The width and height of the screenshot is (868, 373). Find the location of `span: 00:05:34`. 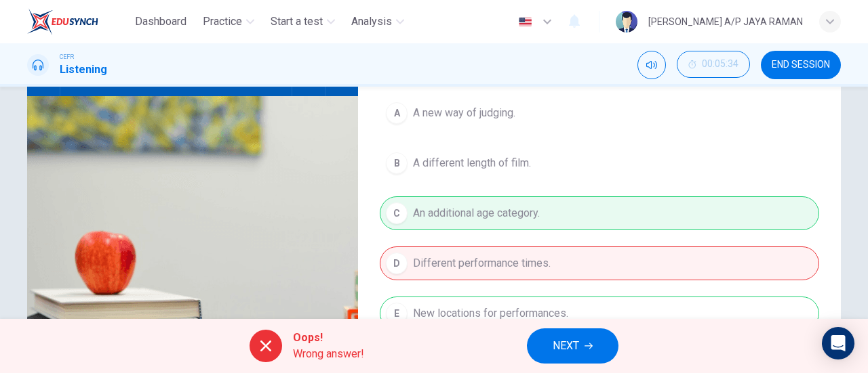

span: 00:05:34 is located at coordinates (720, 65).